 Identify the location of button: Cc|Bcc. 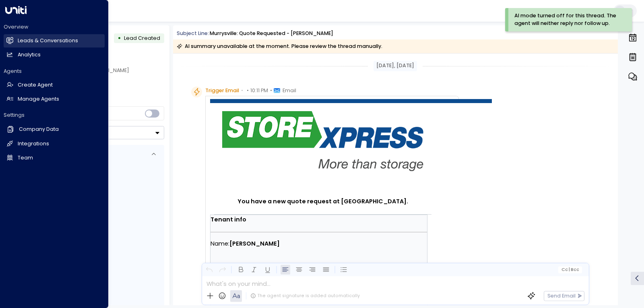
(570, 269).